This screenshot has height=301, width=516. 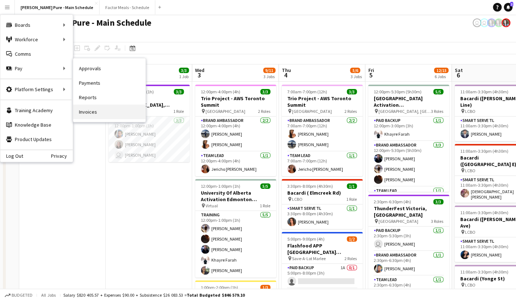 I want to click on a: 2, so click(x=508, y=7).